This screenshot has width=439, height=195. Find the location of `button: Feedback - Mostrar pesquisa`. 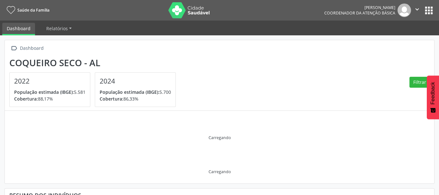

button: Feedback - Mostrar pesquisa is located at coordinates (432, 97).